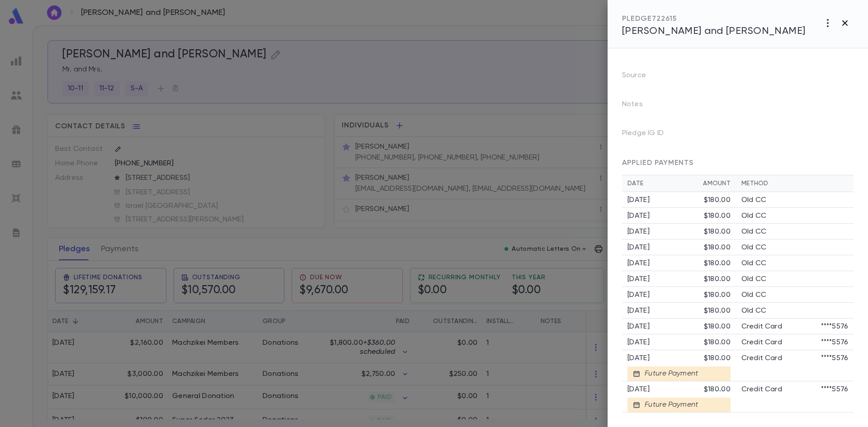  Describe the element at coordinates (641, 78) in the screenshot. I see `p: Source` at that location.